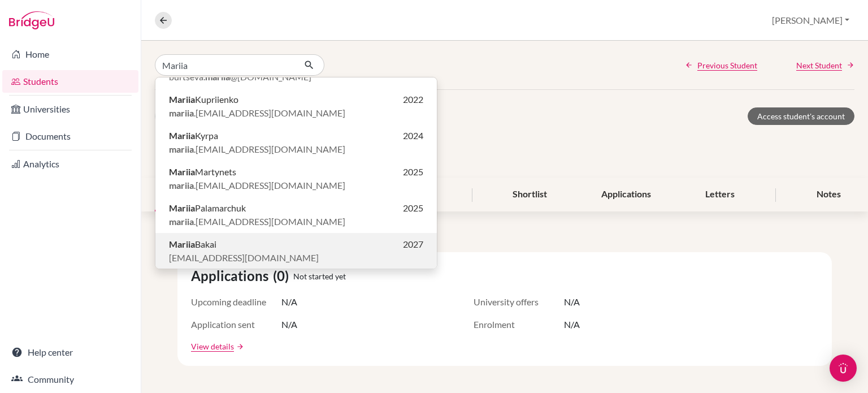 This screenshot has height=393, width=868. What do you see at coordinates (721, 195) in the screenshot?
I see `div: Letters` at bounding box center [721, 195].